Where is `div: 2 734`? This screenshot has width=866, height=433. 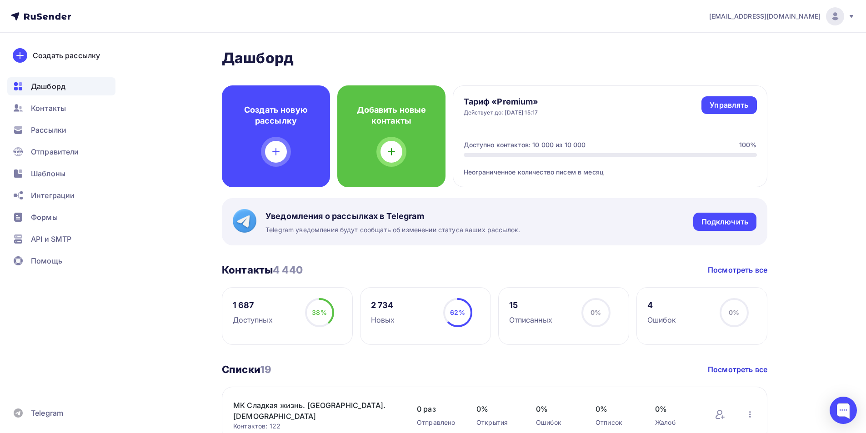 div: 2 734 is located at coordinates (383, 306).